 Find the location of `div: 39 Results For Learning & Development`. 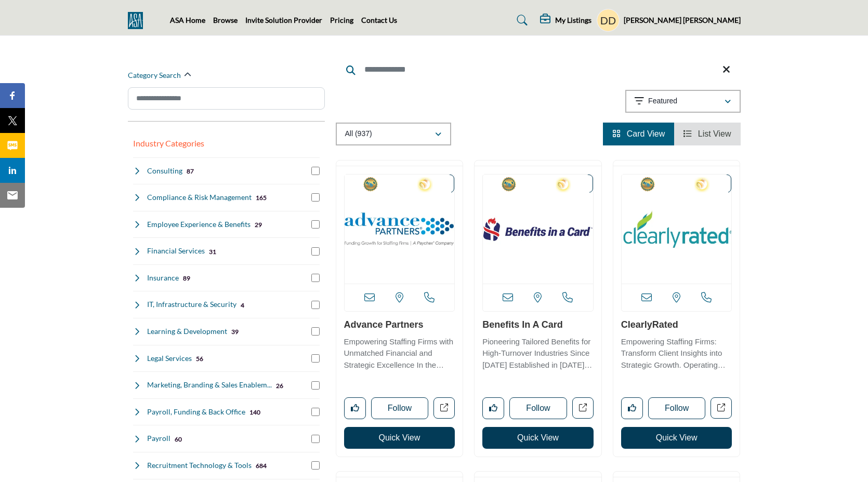

div: 39 Results For Learning & Development is located at coordinates (235, 331).